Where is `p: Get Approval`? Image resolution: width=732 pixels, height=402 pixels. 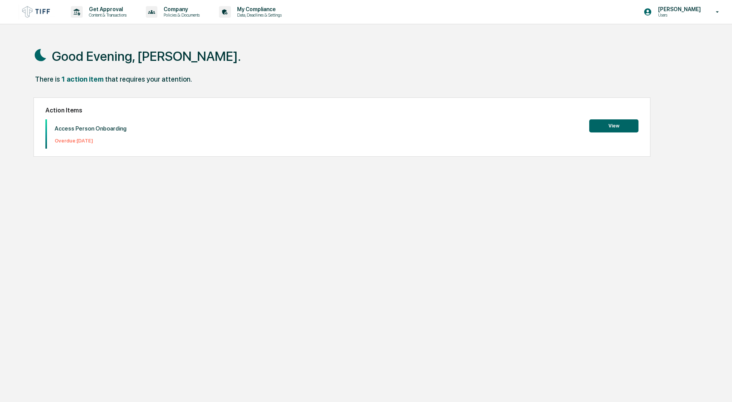
p: Get Approval is located at coordinates (107, 9).